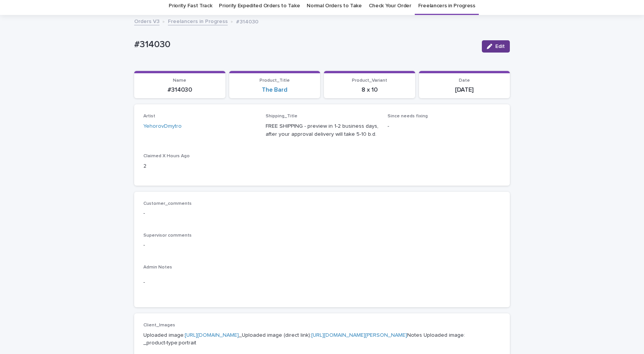 The image size is (644, 354). Describe the element at coordinates (159, 325) in the screenshot. I see `span: Client_Images` at that location.